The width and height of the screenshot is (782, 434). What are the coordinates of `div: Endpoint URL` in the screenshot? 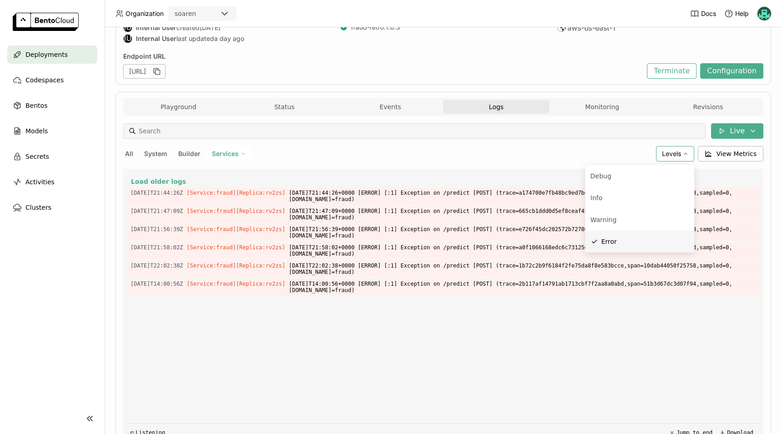 It's located at (383, 56).